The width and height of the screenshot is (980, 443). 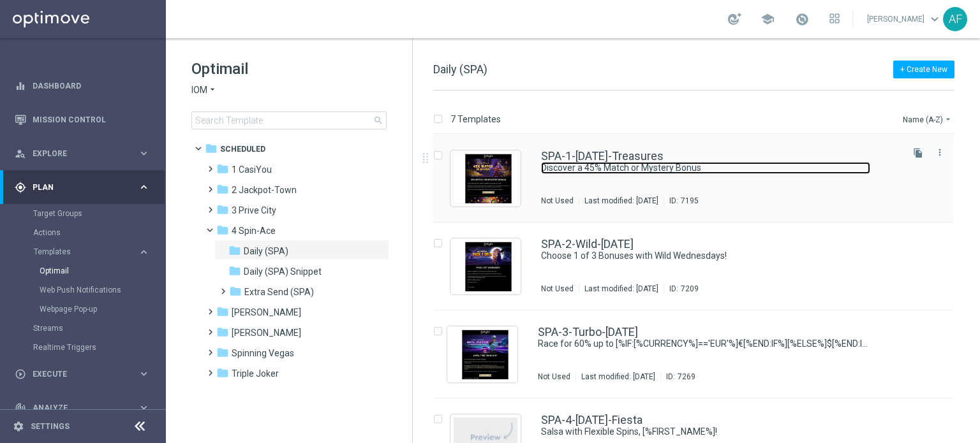 What do you see at coordinates (86, 290) in the screenshot?
I see `a: Web Push Notifications` at bounding box center [86, 290].